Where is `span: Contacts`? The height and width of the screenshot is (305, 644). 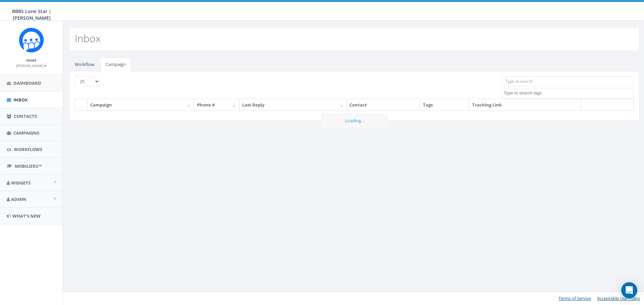
span: Contacts is located at coordinates (25, 117).